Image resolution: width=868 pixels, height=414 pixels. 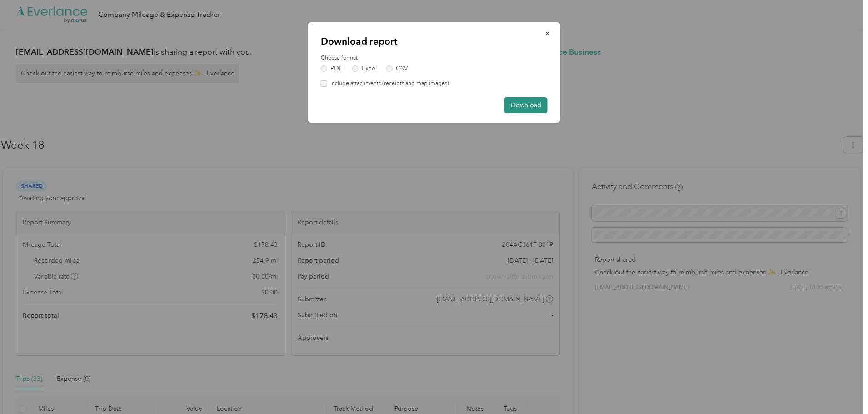 I want to click on button: Download, so click(x=526, y=105).